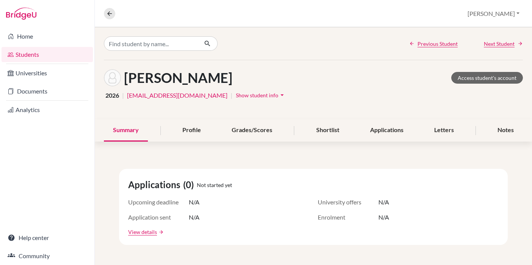  What do you see at coordinates (487, 78) in the screenshot?
I see `a: Access student's account` at bounding box center [487, 78].